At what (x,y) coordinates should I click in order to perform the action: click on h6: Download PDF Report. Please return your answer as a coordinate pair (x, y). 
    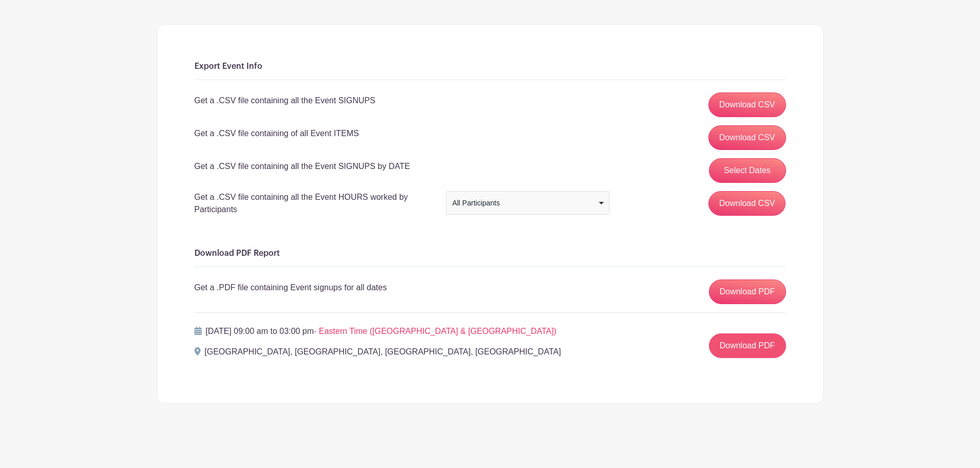
    Looking at the image, I should click on (490, 254).